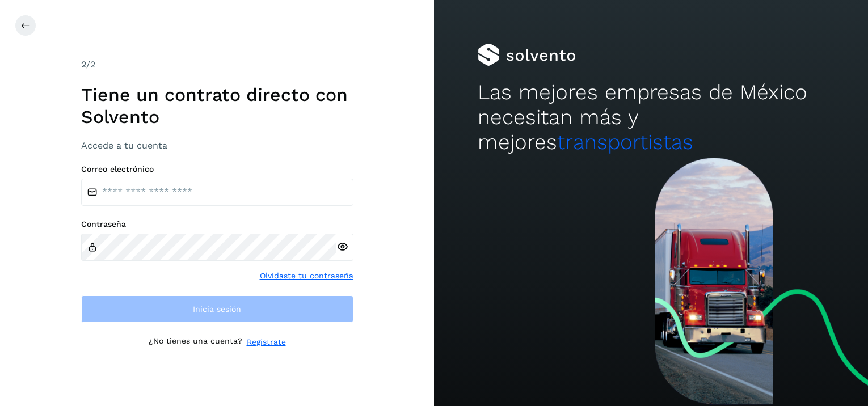 The width and height of the screenshot is (868, 406). Describe the element at coordinates (216, 310) in the screenshot. I see `span: Inicia sesión` at that location.